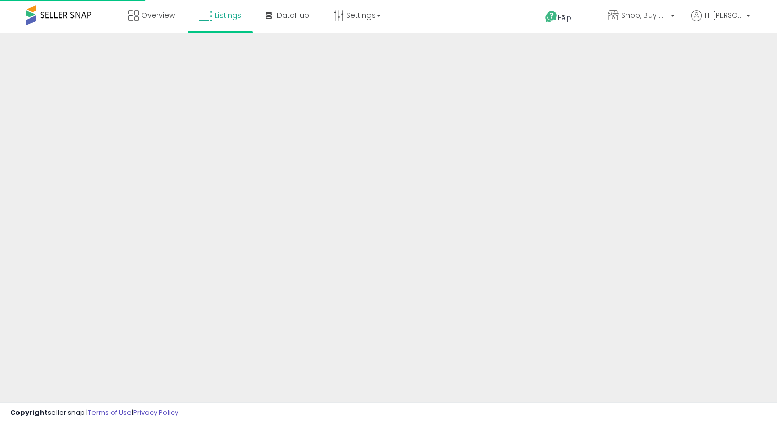 This screenshot has width=777, height=423. What do you see at coordinates (158, 15) in the screenshot?
I see `span: Overview` at bounding box center [158, 15].